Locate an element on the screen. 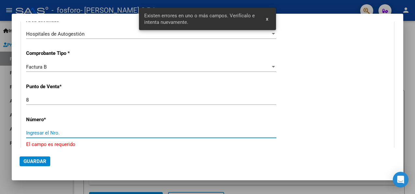  p: Número is located at coordinates (81, 119).